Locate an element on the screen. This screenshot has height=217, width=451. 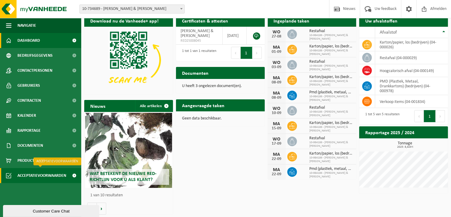
p: Geen data beschikbaar. is located at coordinates (220, 119).